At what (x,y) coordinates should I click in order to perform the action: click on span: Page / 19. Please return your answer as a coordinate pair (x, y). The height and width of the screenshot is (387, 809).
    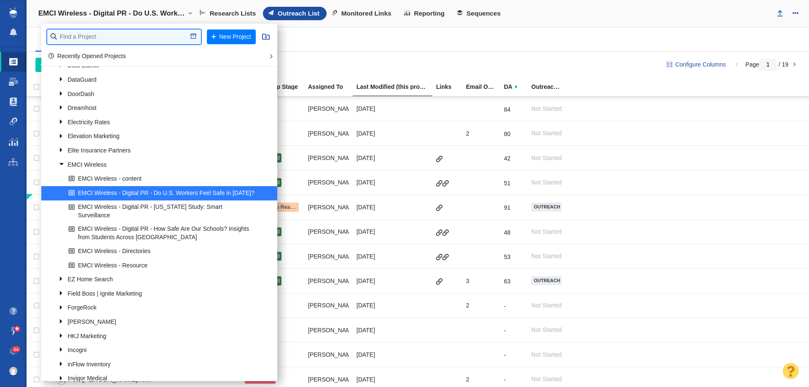
    Looking at the image, I should click on (767, 64).